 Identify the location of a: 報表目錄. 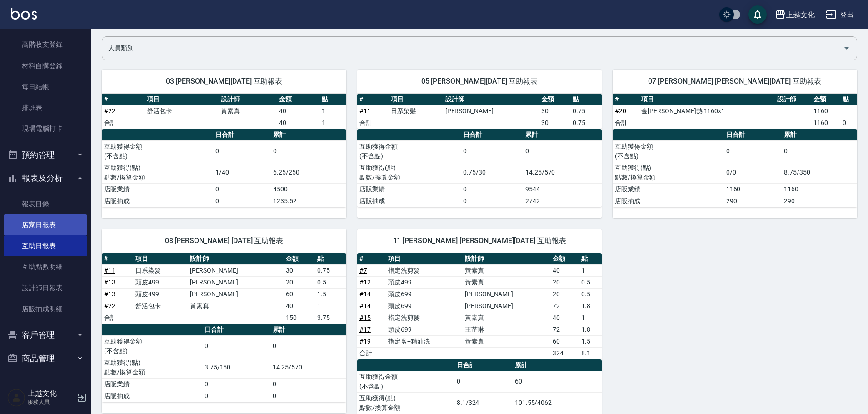
(45, 204).